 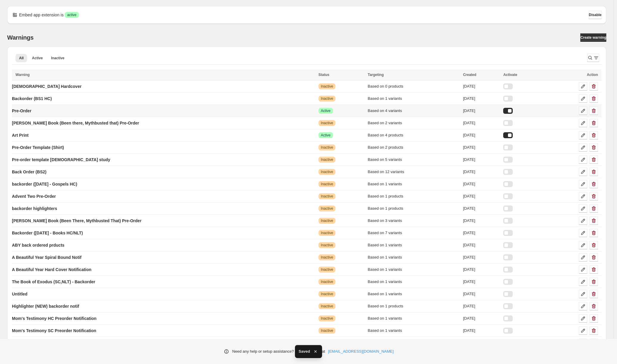 What do you see at coordinates (413, 135) in the screenshot?
I see `div: Based on 4 products` at bounding box center [413, 135].